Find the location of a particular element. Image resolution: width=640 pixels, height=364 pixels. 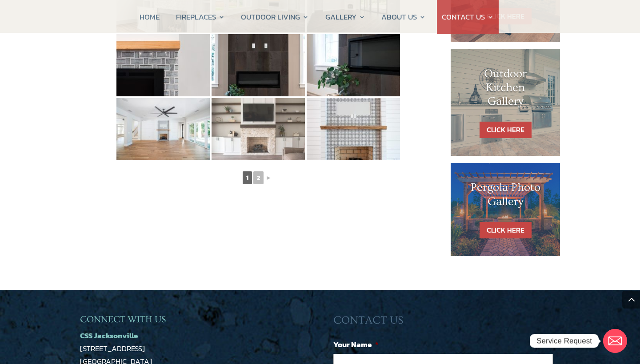

a: Email is located at coordinates (615, 341).